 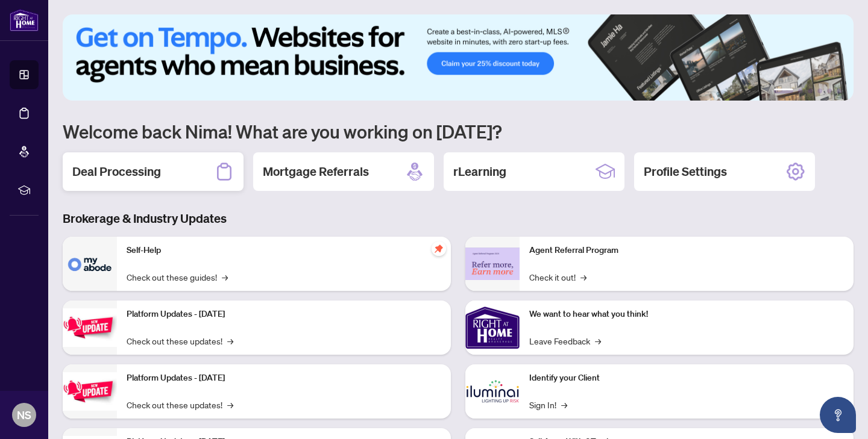 What do you see at coordinates (90, 327) in the screenshot?
I see `img: Platform Updates - July 21, 2025` at bounding box center [90, 327].